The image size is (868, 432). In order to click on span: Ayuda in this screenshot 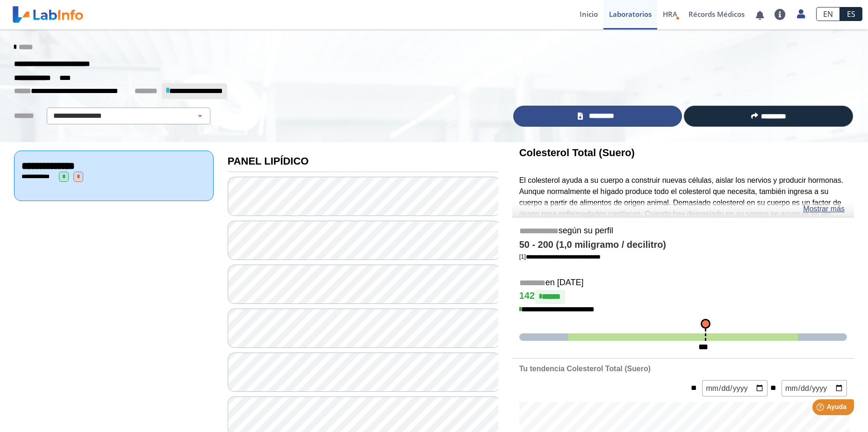, I will do `click(52, 11)`.